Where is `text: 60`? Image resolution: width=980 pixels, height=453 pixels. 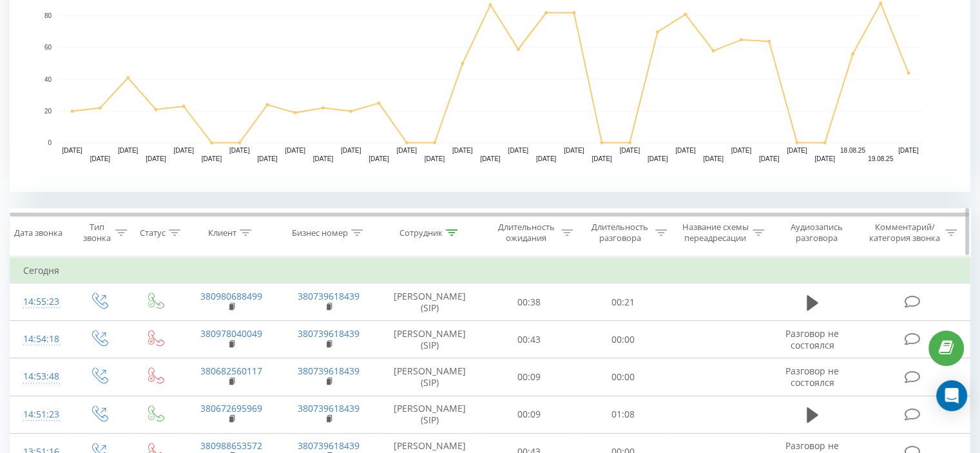
text: 60 is located at coordinates (48, 48).